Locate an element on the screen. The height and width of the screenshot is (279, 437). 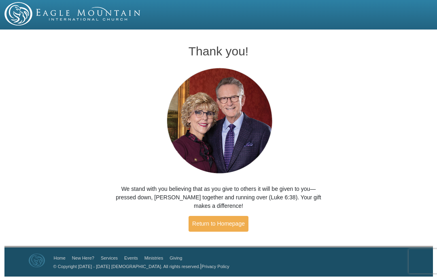
a: Home is located at coordinates (60, 258).